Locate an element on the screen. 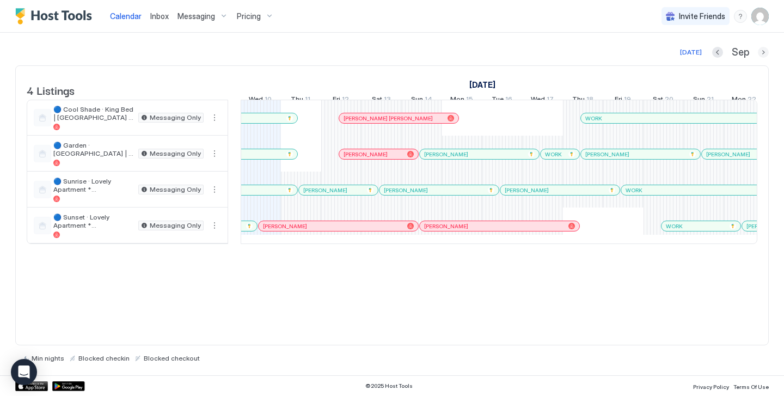 This screenshot has height=396, width=784. div: Open Intercom Messenger is located at coordinates (24, 372).